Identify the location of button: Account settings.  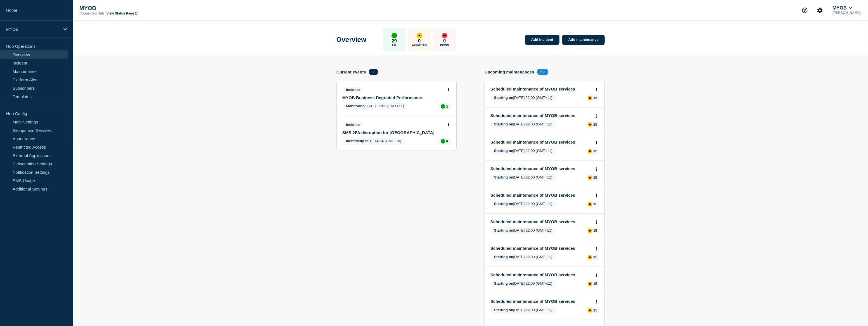
(820, 10).